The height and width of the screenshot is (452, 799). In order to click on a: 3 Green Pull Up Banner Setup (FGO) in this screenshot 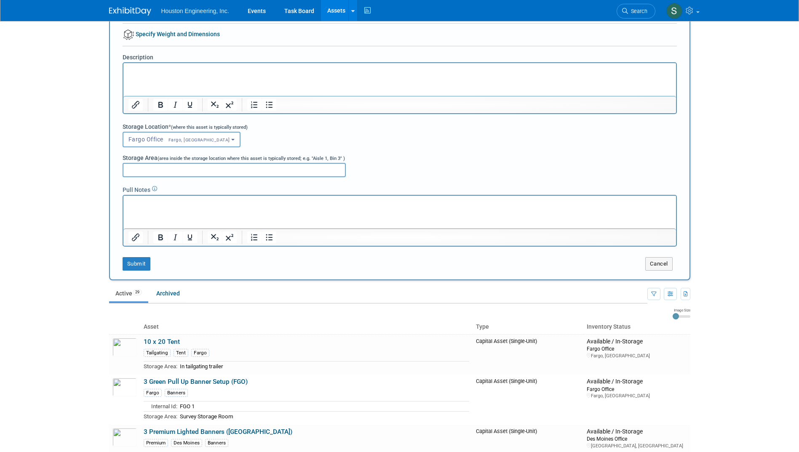, I will do `click(195, 382)`.